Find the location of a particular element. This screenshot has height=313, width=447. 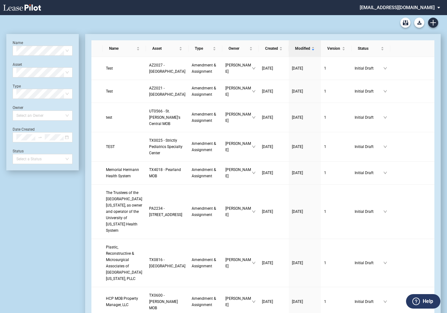

span: Name is located at coordinates (122, 49).